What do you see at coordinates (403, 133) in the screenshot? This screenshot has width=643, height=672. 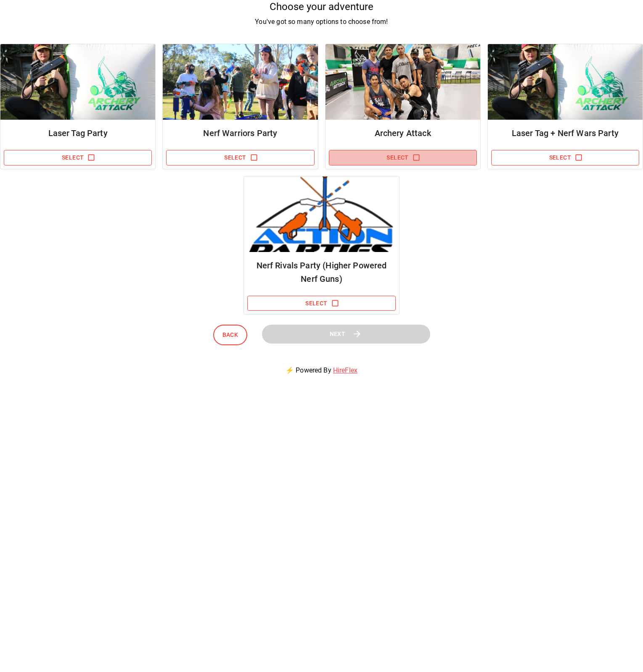 I see `h6: Archery Attack` at bounding box center [403, 133].